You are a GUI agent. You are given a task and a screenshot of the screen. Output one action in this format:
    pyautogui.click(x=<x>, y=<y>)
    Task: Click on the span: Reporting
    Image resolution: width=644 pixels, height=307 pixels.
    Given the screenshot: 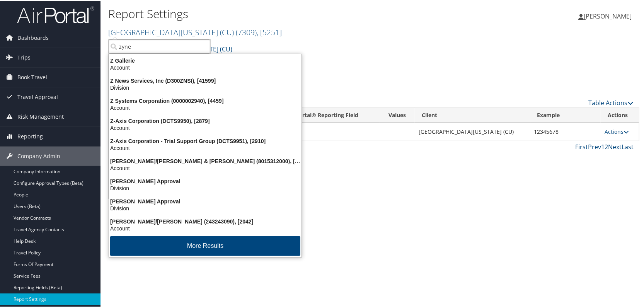 What is the action you would take?
    pyautogui.click(x=30, y=135)
    